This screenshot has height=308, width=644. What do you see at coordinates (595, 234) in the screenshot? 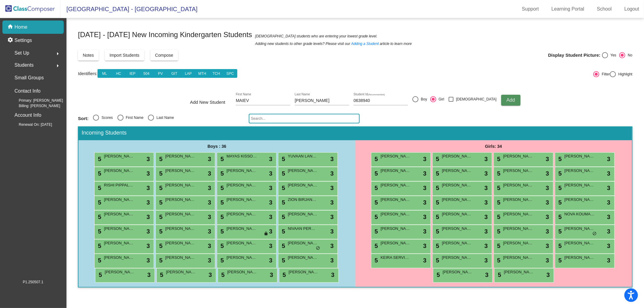
I see `span: do_not_disturb_alt` at bounding box center [595, 234].